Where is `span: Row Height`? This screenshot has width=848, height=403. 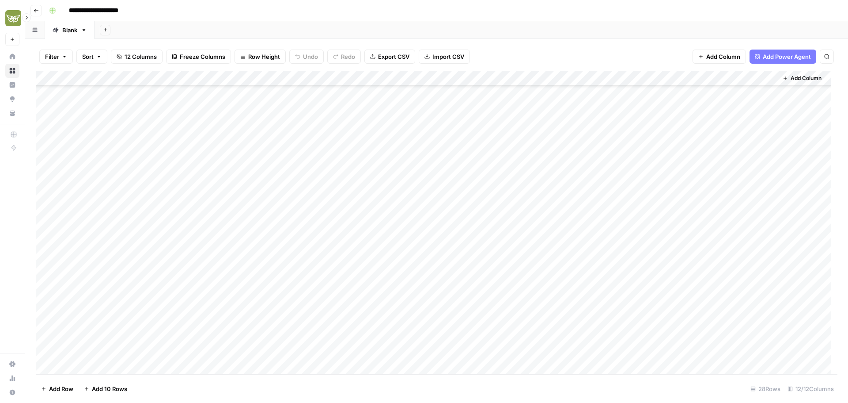 span: Row Height is located at coordinates (264, 57).